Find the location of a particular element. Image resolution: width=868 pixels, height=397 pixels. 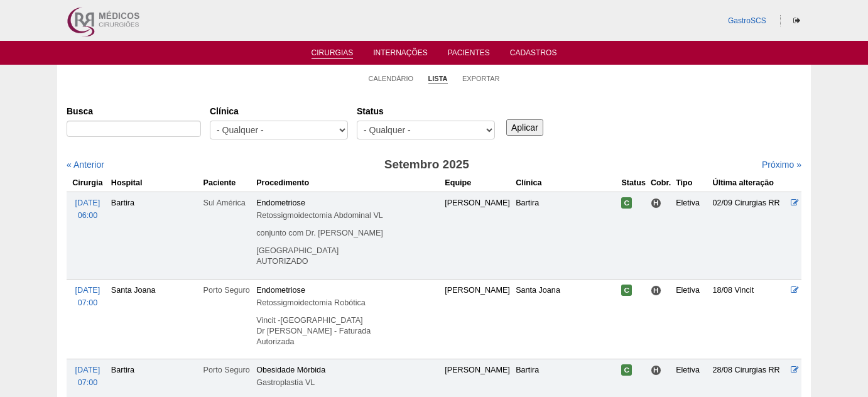

th: Tipo is located at coordinates (692, 183).